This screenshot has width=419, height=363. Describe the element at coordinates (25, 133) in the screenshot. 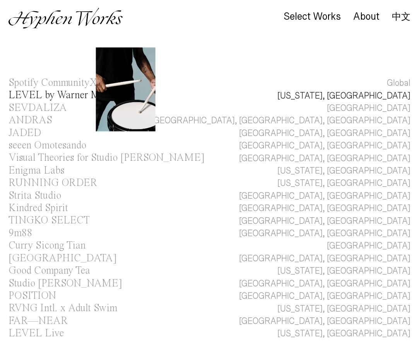

I see `div: JADED` at that location.